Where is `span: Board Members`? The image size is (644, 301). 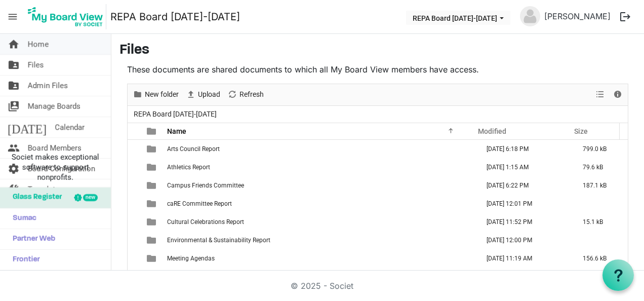
span: Board Members is located at coordinates (55, 148).